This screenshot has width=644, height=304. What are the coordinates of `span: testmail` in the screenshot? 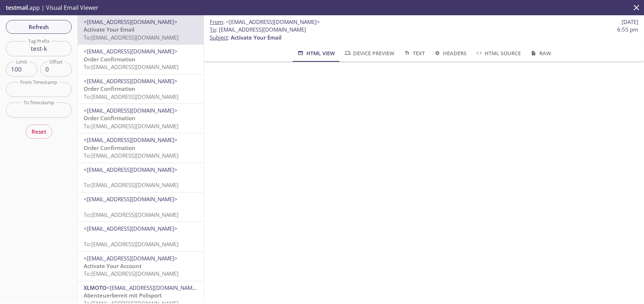 It's located at (17, 8).